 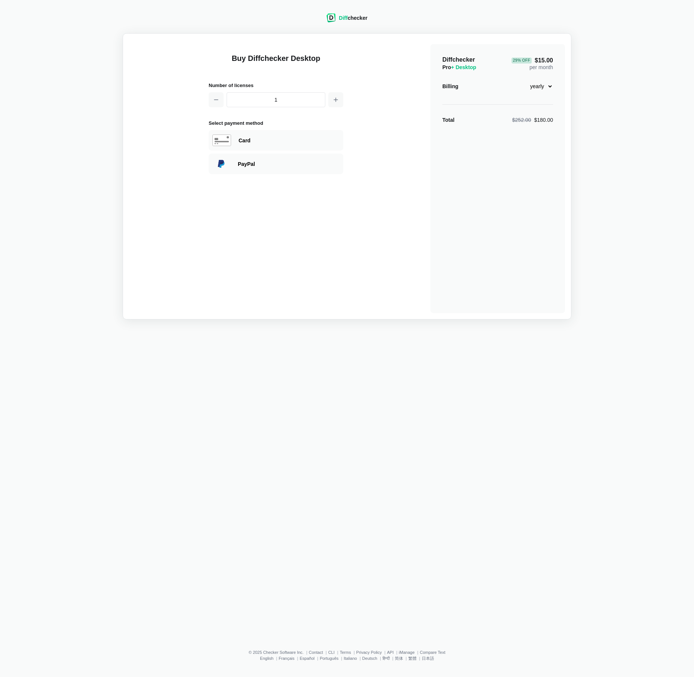 I want to click on span: Pro, so click(x=459, y=67).